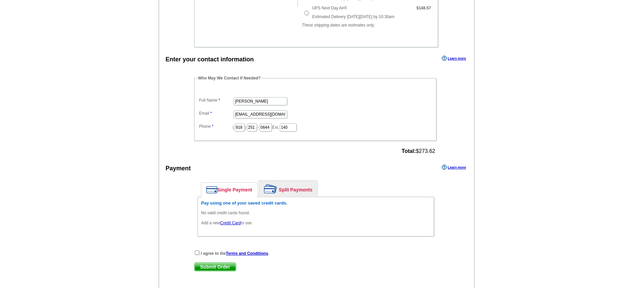  Describe the element at coordinates (178, 168) in the screenshot. I see `div: Payment` at that location.